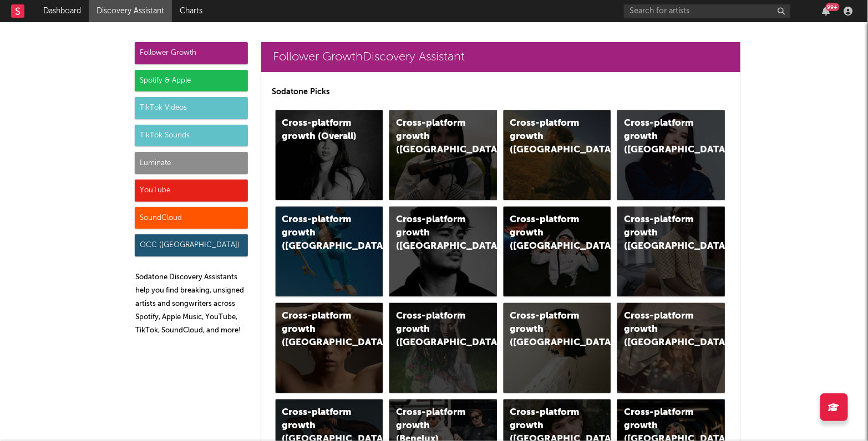  What do you see at coordinates (707, 11) in the screenshot?
I see `input: Search for artists` at bounding box center [707, 11].